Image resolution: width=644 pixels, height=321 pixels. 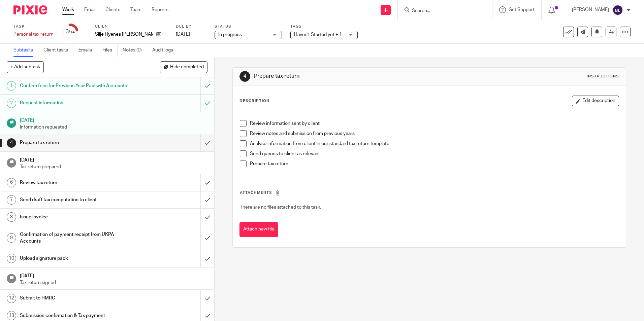 What do you see at coordinates (78, 316) in the screenshot?
I see `h1: Submission confirmation & Tax payment` at bounding box center [78, 316].